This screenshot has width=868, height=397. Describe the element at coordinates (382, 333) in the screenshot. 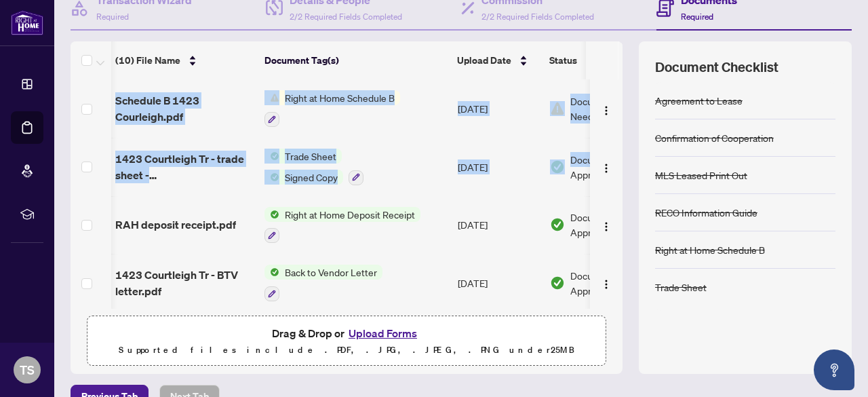

I see `button: Upload Forms` at that location.